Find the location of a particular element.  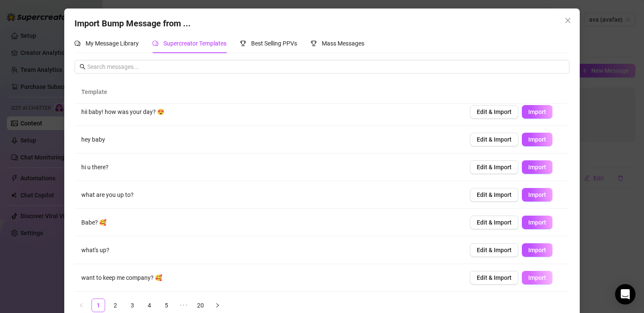

span: Mass Messages is located at coordinates (343, 43).